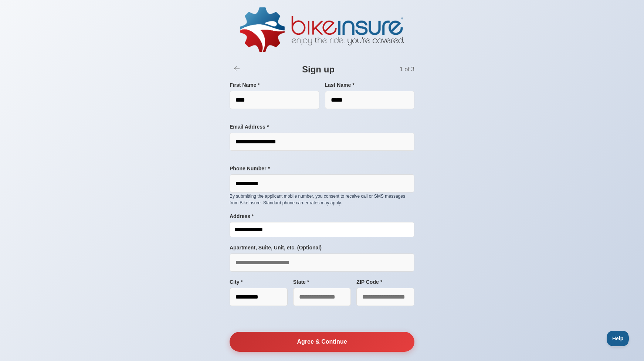 The image size is (644, 361). I want to click on label: Apartment, Suite, Unit, etc. (Optional), so click(322, 248).